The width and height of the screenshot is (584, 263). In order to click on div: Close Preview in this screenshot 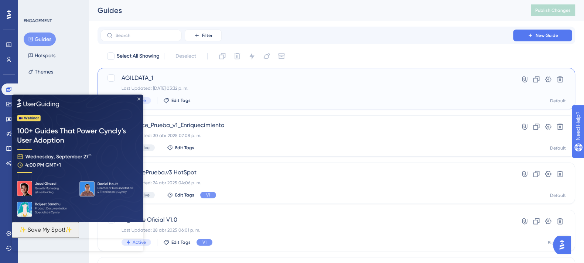, I will do `click(127, 4)`.